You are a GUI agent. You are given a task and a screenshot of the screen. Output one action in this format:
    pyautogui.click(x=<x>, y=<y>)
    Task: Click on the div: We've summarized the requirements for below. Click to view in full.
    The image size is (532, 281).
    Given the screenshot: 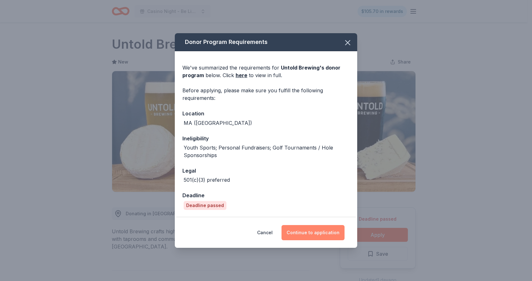 What is the action you would take?
    pyautogui.click(x=266, y=72)
    